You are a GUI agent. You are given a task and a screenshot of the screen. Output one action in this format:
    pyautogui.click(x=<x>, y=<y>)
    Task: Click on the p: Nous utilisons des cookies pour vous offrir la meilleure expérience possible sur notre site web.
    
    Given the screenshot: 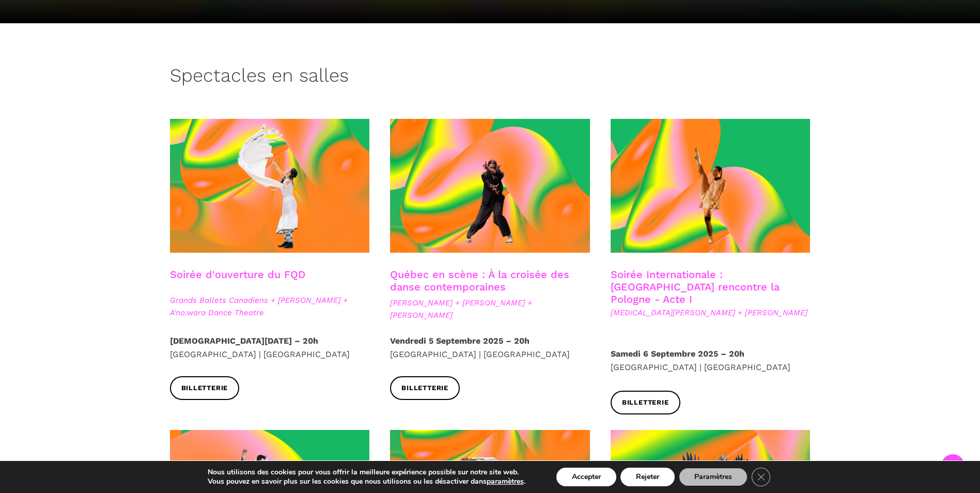 What is the action you would take?
    pyautogui.click(x=367, y=472)
    